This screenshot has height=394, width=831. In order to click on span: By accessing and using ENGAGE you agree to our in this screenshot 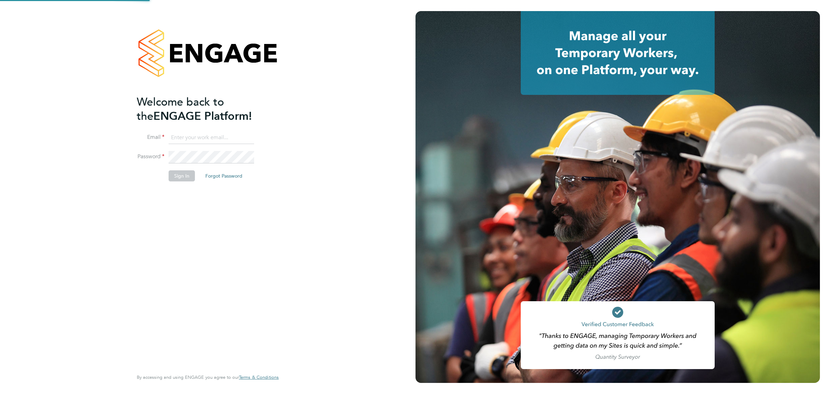, I will do `click(208, 377)`.